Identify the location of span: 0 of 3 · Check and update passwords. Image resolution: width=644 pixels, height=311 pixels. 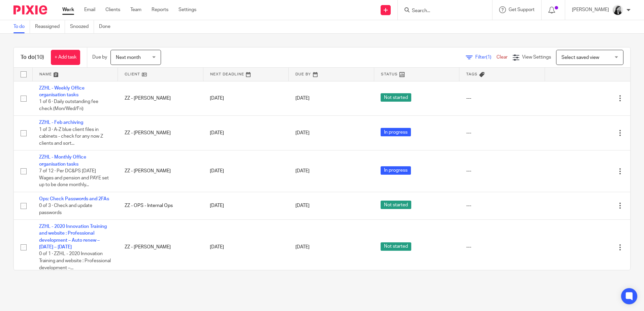
(66, 209).